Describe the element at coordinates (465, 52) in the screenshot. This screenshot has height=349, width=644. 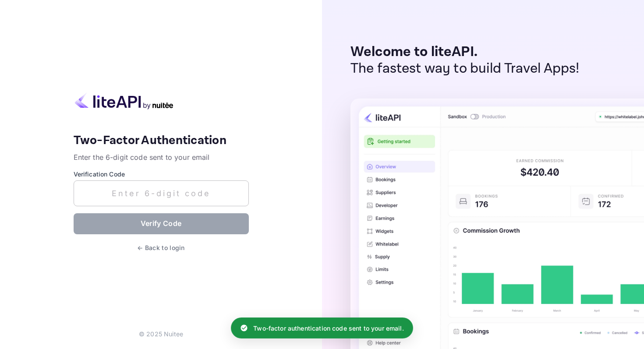
I see `p: Welcome to liteAPI.` at that location.